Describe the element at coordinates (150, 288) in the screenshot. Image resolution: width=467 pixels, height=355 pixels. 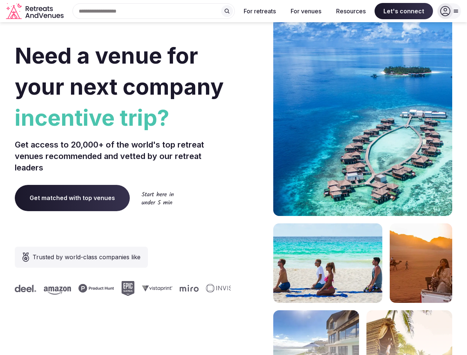
I see `svg: Vistaprint company logo` at that location.